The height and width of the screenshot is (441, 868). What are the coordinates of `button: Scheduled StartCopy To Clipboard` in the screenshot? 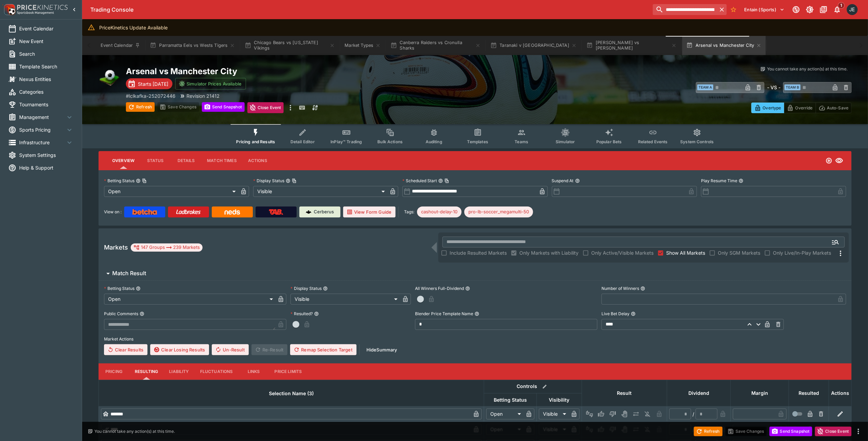 It's located at (440, 181).